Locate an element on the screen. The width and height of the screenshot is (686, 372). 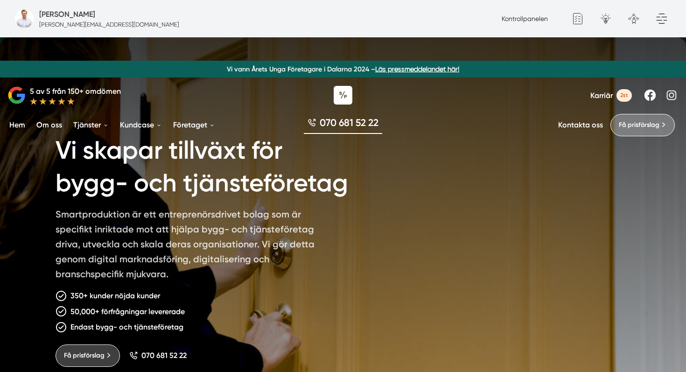
h1: Vi skapar tillväxt för bygg- och tjänsteföretag is located at coordinates (218, 165).